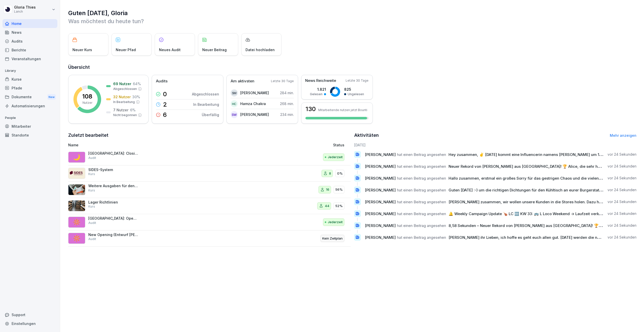 The width and height of the screenshot is (644, 332). What do you see at coordinates (87, 103) in the screenshot?
I see `p: Nutzer` at bounding box center [87, 103].